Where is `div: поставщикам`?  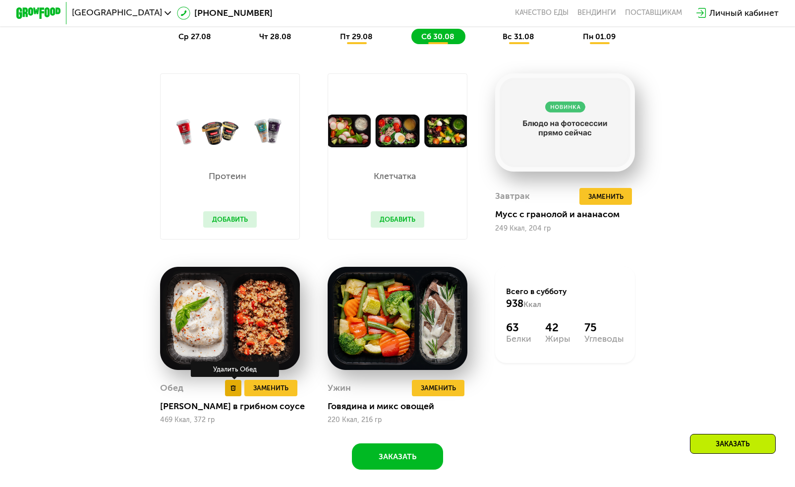
div: поставщикам is located at coordinates (653, 13).